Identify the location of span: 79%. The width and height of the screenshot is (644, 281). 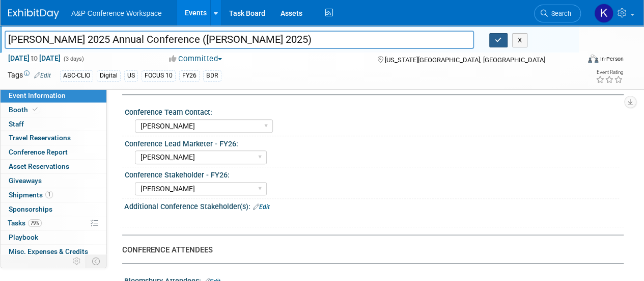
(35, 223).